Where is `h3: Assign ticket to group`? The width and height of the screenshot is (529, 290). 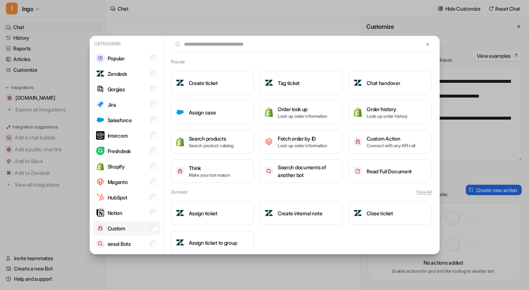
h3: Assign ticket to group is located at coordinates (213, 242).